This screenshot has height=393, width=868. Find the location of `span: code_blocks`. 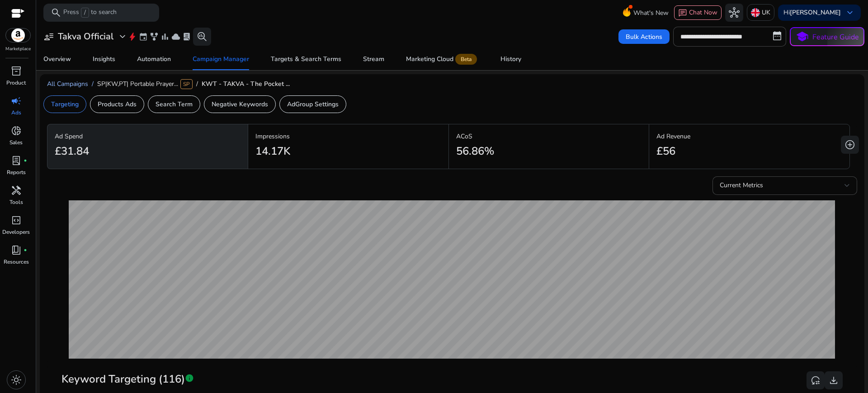

span: code_blocks is located at coordinates (16, 220).